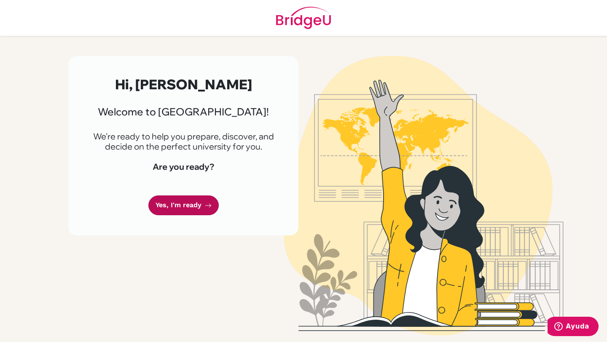 This screenshot has height=342, width=607. Describe the element at coordinates (183, 142) in the screenshot. I see `p: We're ready to help you prepare, discover, and decide on the perfect university for you.` at that location.